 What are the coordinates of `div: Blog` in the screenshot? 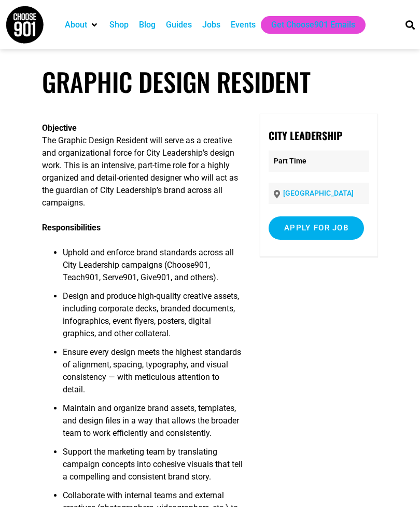 It's located at (148, 25).